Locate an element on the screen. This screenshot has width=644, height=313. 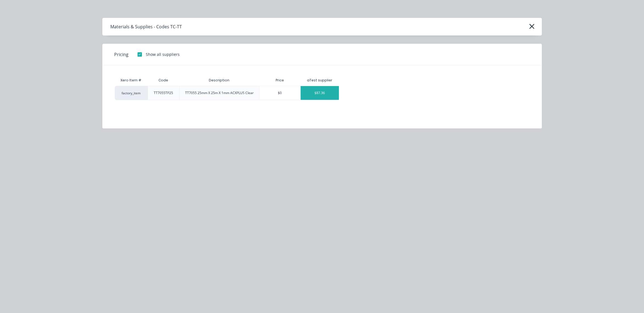
div: Description is located at coordinates (219, 80).